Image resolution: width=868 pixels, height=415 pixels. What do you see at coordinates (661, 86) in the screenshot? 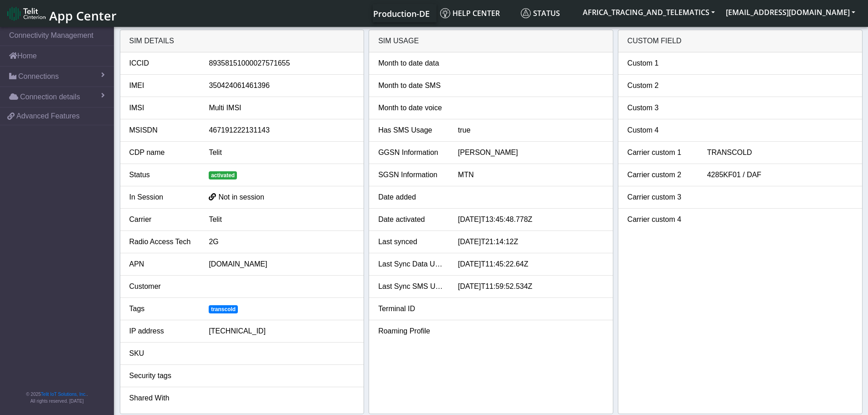
I see `div: Custom 2` at bounding box center [661, 86].